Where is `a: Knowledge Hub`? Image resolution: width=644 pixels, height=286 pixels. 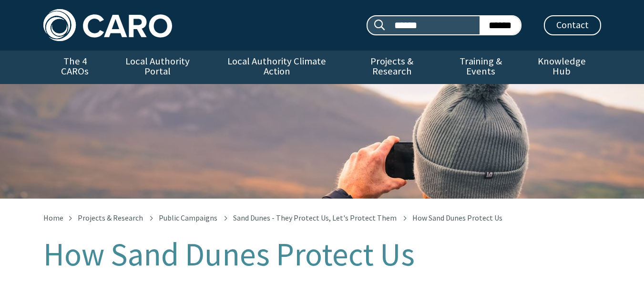
a: Knowledge Hub is located at coordinates (562, 67).